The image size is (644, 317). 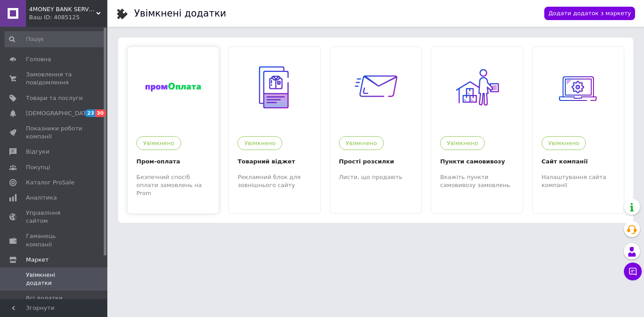 I want to click on span: Всі додатки, so click(x=45, y=298).